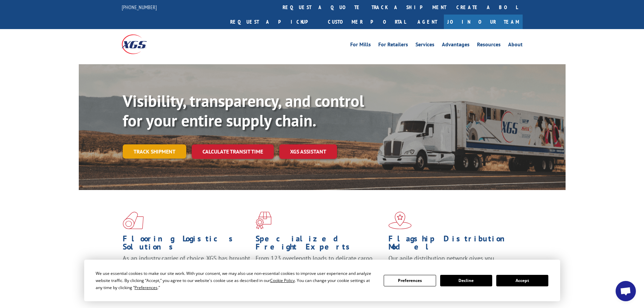 The height and width of the screenshot is (308, 644). Describe the element at coordinates (367, 22) in the screenshot. I see `a: Customer Portal` at that location.